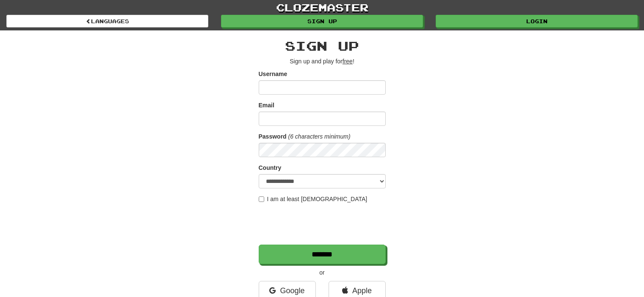 Image resolution: width=644 pixels, height=297 pixels. What do you see at coordinates (536, 21) in the screenshot?
I see `a: Login` at bounding box center [536, 21].